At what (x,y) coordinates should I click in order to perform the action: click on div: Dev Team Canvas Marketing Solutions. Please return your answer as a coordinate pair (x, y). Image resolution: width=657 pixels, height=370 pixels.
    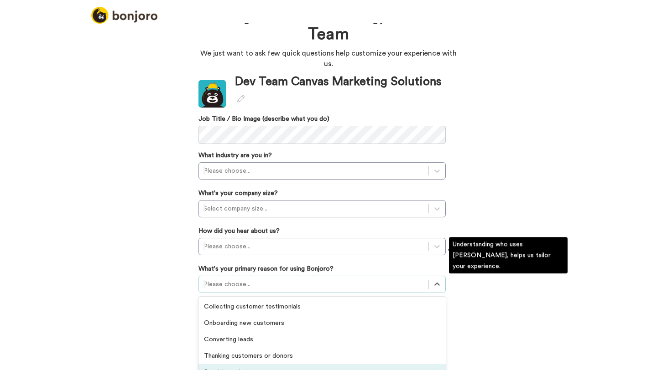
    Looking at the image, I should click on (340, 90).